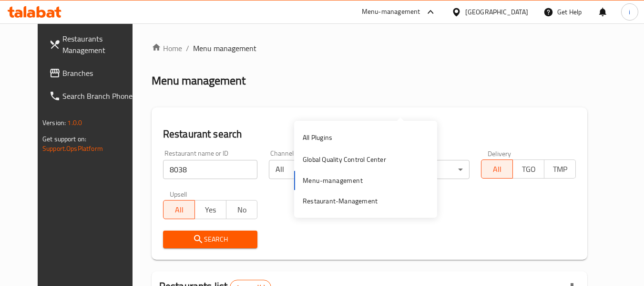  I want to click on button: Yes, so click(210, 210).